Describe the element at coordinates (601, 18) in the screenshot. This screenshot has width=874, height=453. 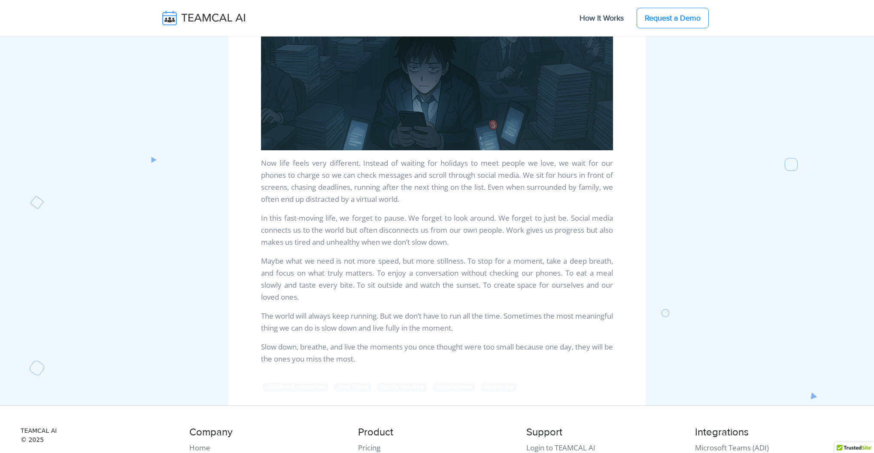
I see `a: How It Works` at that location.